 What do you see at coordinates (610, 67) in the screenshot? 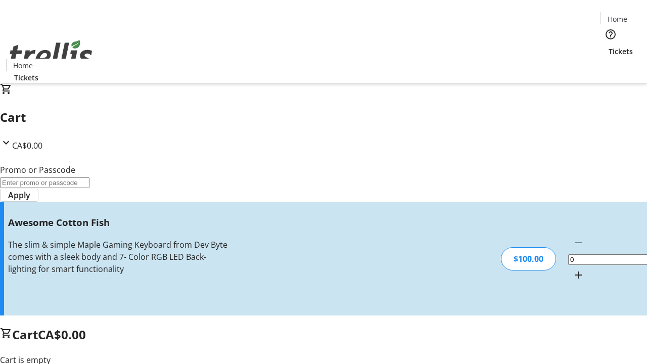
I see `button: Cart` at bounding box center [610, 67].